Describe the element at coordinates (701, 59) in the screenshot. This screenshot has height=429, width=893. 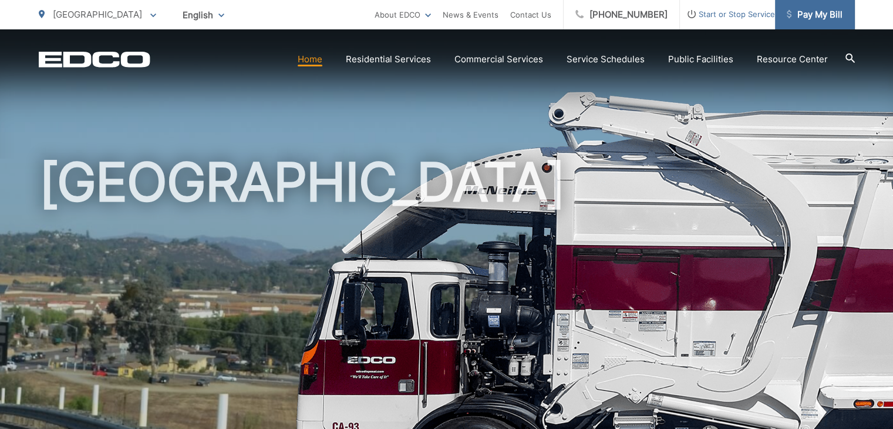
I see `a: Public Facilities` at that location.